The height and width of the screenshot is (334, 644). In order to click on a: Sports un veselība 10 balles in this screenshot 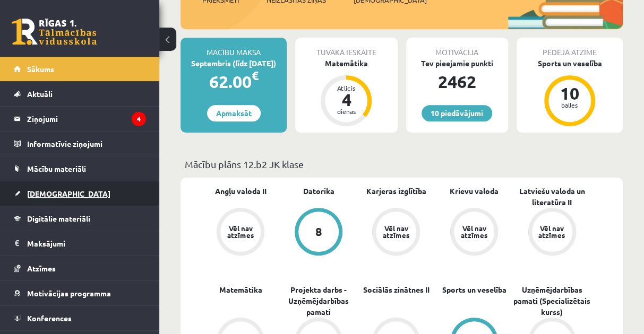, I will do `click(570, 92)`.